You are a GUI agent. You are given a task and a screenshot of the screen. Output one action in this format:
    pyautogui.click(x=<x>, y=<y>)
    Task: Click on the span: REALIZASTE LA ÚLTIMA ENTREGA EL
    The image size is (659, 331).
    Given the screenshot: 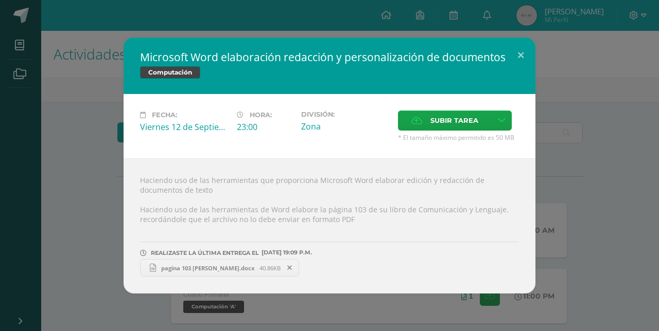 What is the action you would take?
    pyautogui.click(x=205, y=253)
    